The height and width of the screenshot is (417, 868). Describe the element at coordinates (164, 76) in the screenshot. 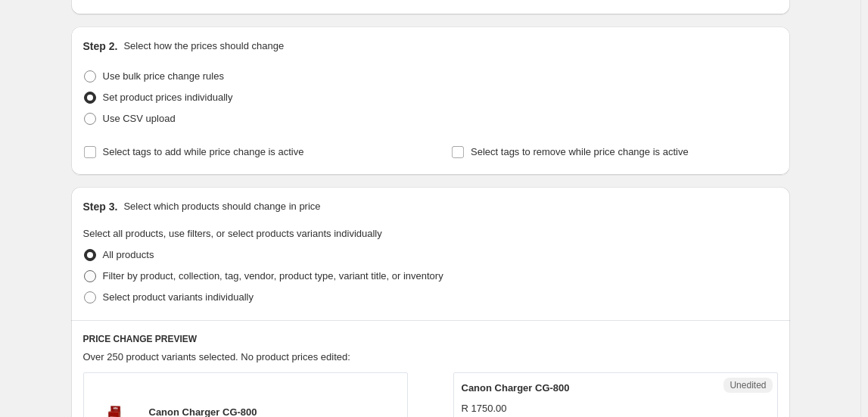

I see `span: Use bulk price change rules` at that location.